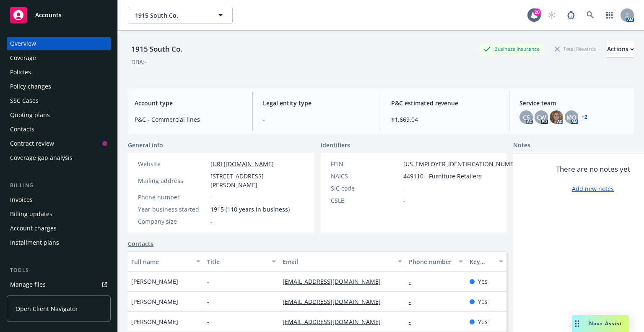 The image size is (644, 332). What do you see at coordinates (365, 188) in the screenshot?
I see `div: SIC code` at bounding box center [365, 188].